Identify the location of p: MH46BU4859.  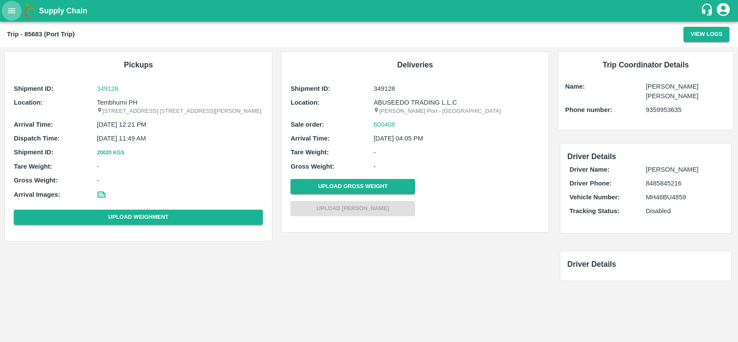
(684, 197).